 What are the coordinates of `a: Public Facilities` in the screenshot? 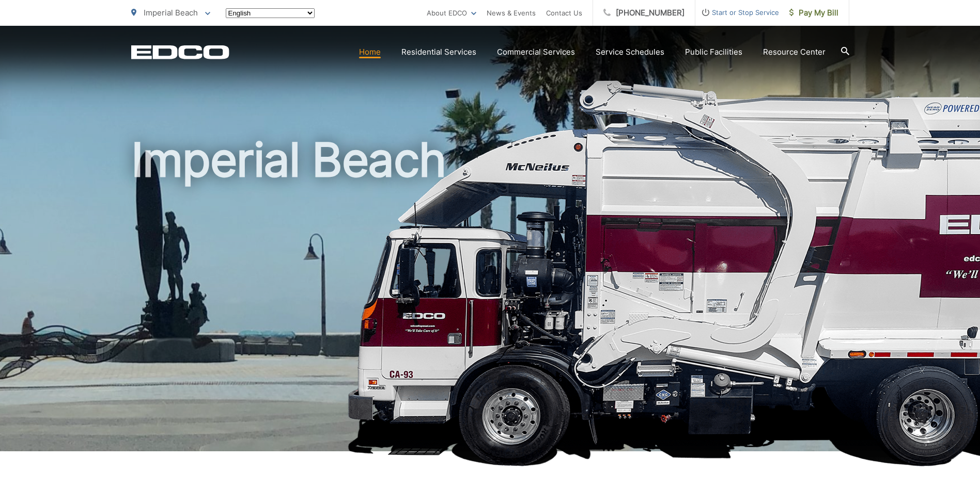 It's located at (714, 52).